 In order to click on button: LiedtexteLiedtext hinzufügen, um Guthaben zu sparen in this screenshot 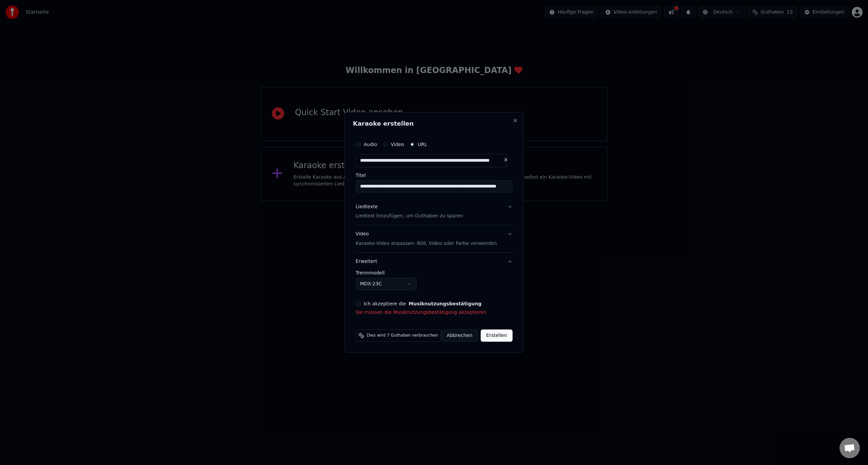, I will do `click(434, 211)`.